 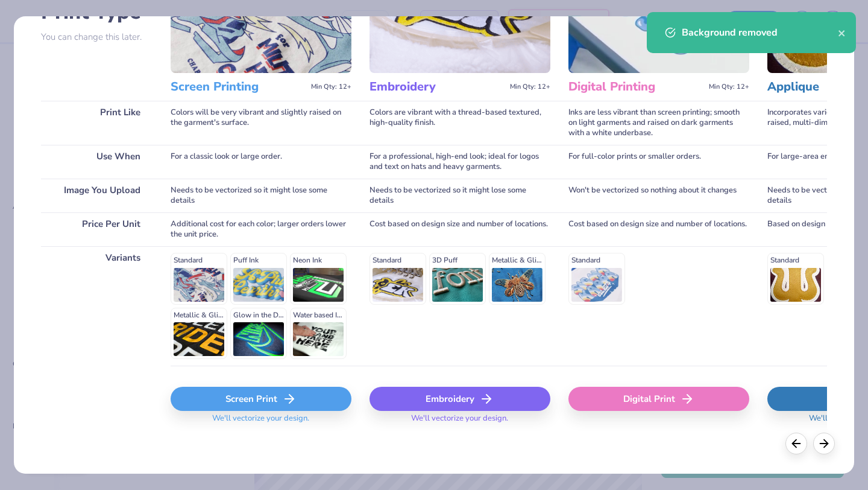 What do you see at coordinates (658, 195) in the screenshot?
I see `div: Won't be vectorized so nothing about it changes` at bounding box center [658, 195].